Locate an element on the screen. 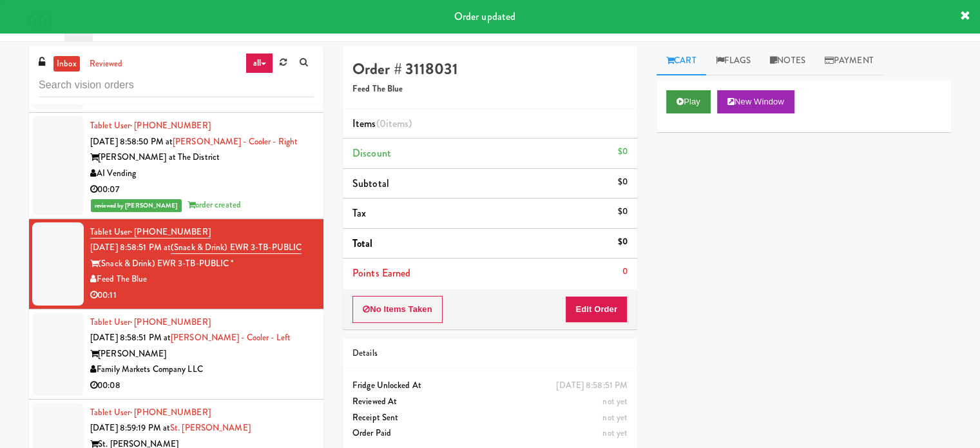 The width and height of the screenshot is (980, 448). div: Details is located at coordinates (489, 353).